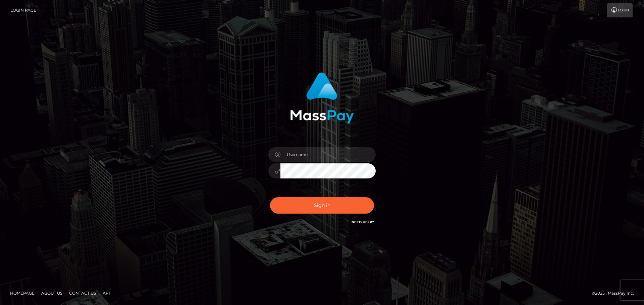  What do you see at coordinates (51, 293) in the screenshot?
I see `a: About Us` at bounding box center [51, 293].